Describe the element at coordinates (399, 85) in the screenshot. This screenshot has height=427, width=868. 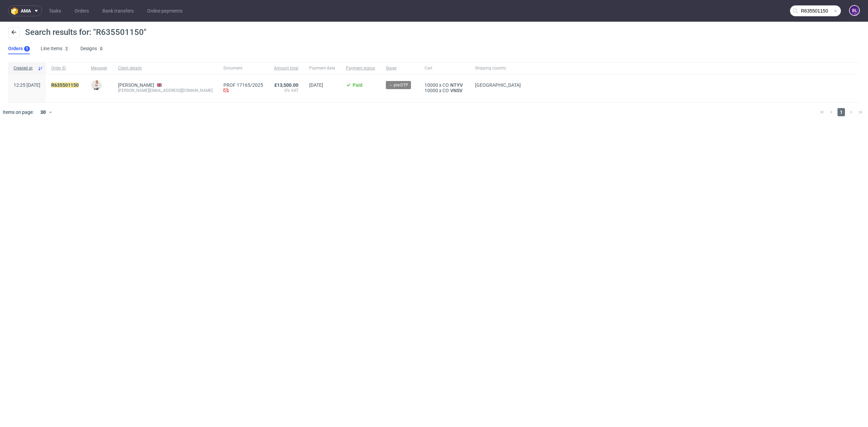
I see `span: → pre-DTP` at that location.